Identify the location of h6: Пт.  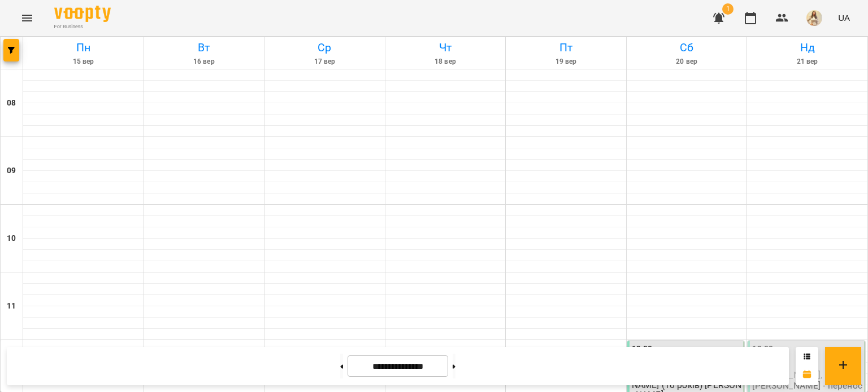
(566, 47).